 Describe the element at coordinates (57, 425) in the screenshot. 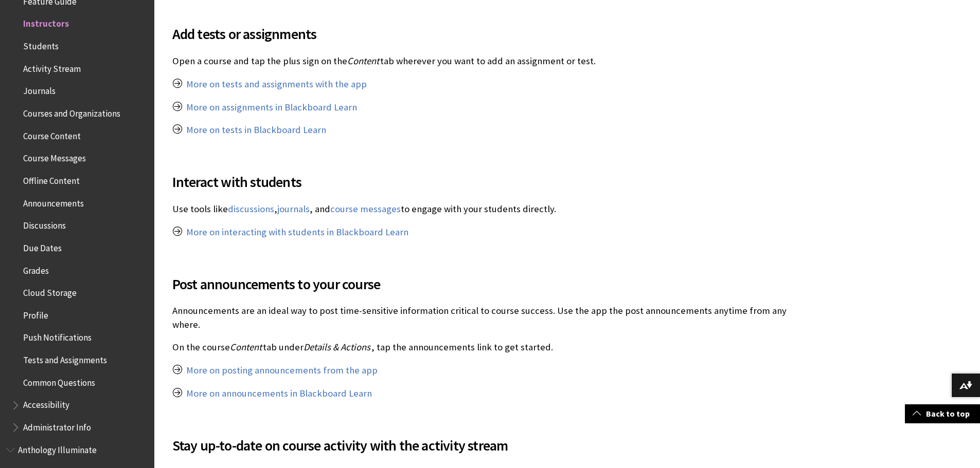

I see `span: Administrator Info` at that location.